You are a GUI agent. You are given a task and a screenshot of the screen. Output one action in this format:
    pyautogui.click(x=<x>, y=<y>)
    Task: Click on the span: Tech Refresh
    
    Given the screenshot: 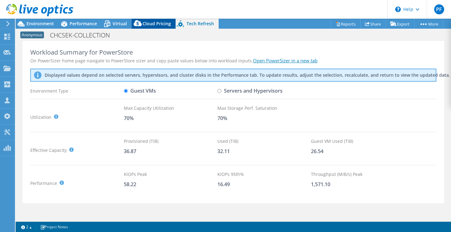 What is the action you would take?
    pyautogui.click(x=200, y=23)
    